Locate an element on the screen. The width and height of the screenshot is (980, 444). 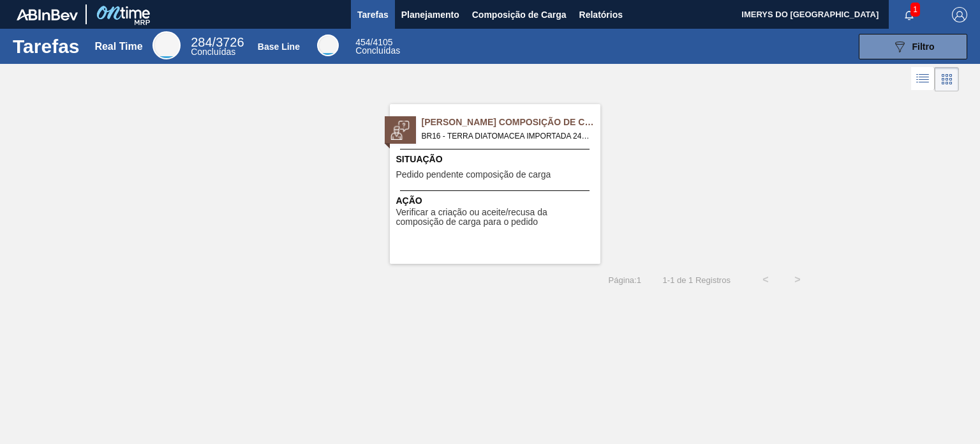
span: / 3726 is located at coordinates (217, 42).